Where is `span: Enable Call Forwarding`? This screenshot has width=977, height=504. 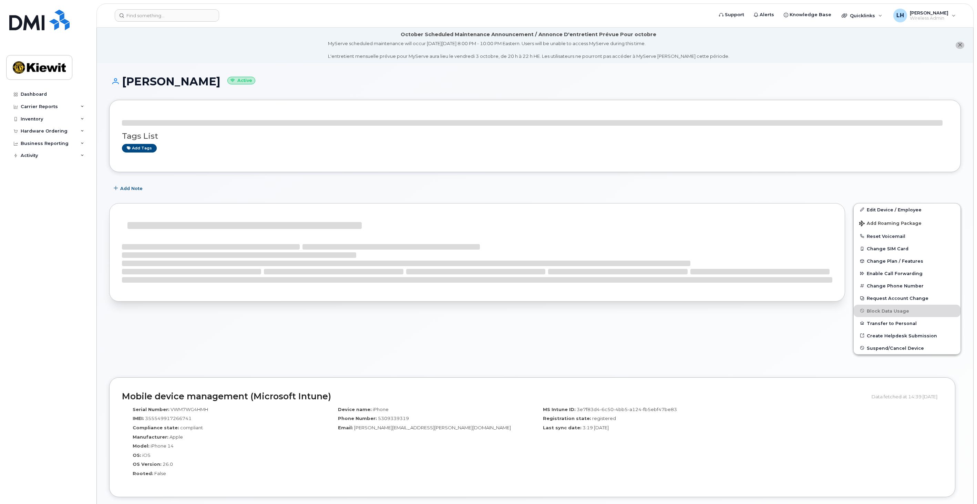
span: Enable Call Forwarding is located at coordinates (895, 274).